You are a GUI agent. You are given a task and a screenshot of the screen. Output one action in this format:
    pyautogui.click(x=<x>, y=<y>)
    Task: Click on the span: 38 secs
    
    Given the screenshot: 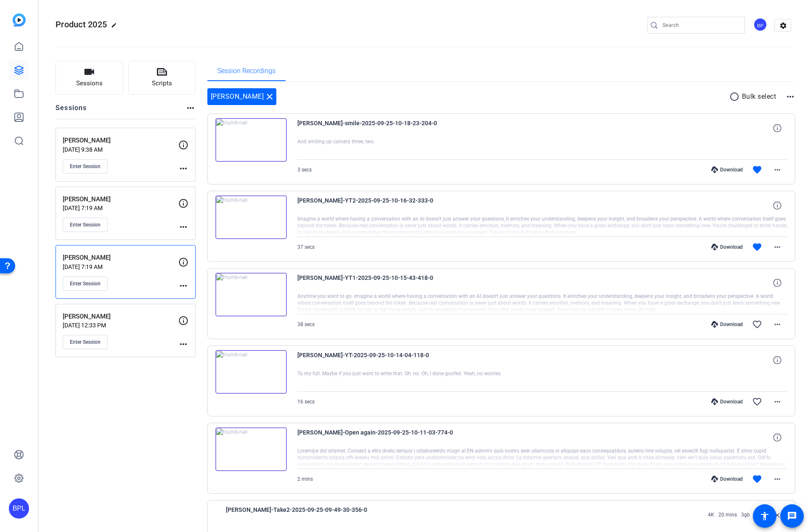 What is the action you would take?
    pyautogui.click(x=306, y=325)
    